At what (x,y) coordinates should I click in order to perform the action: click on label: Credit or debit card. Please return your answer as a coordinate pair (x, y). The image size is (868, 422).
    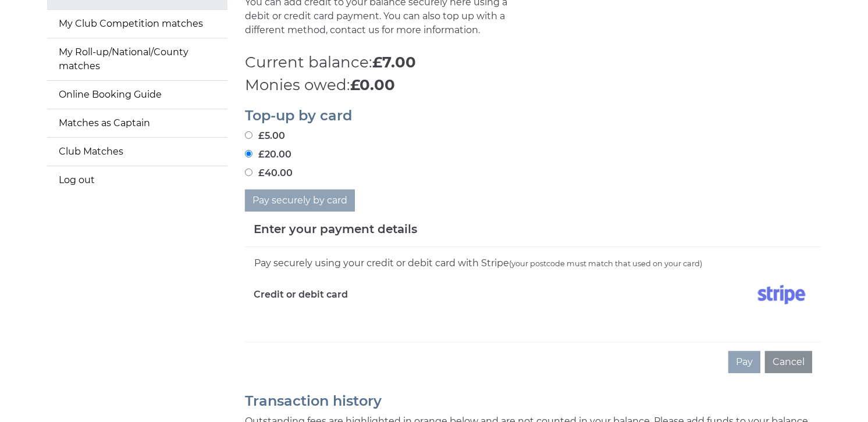
    Looking at the image, I should click on (300, 295).